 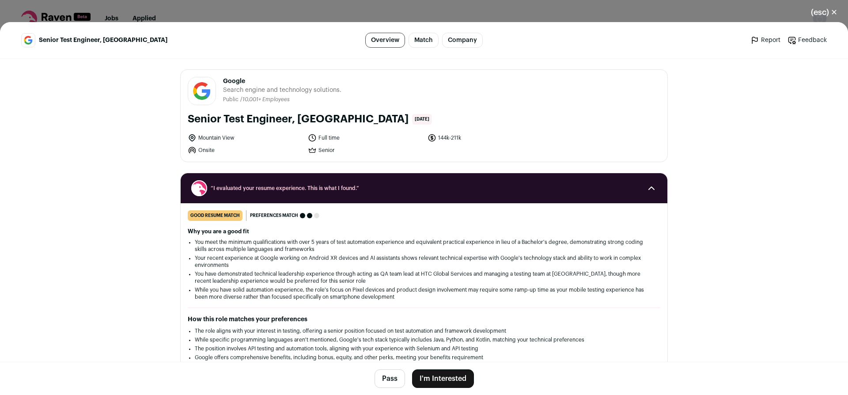 What do you see at coordinates (424, 340) in the screenshot?
I see `li: While specific programming languages aren't mentioned, Google's tech stack typically includes Jav...` at bounding box center [424, 340].